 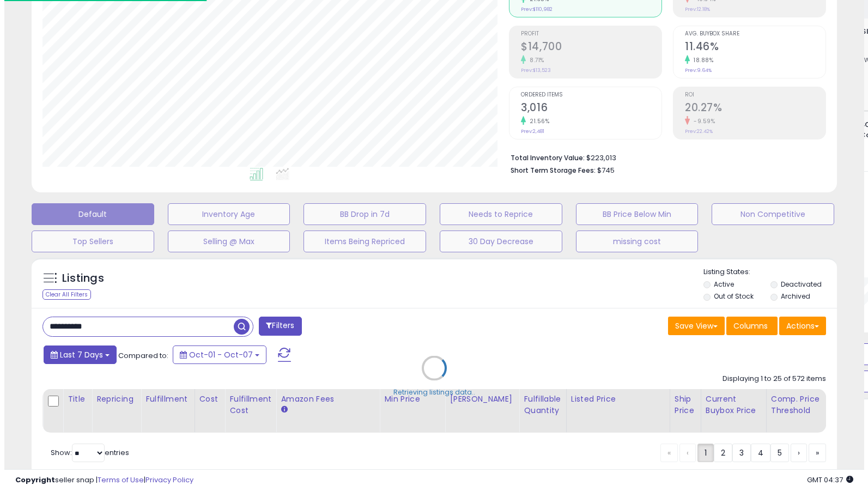 I want to click on button: Items Being Repriced, so click(x=360, y=242).